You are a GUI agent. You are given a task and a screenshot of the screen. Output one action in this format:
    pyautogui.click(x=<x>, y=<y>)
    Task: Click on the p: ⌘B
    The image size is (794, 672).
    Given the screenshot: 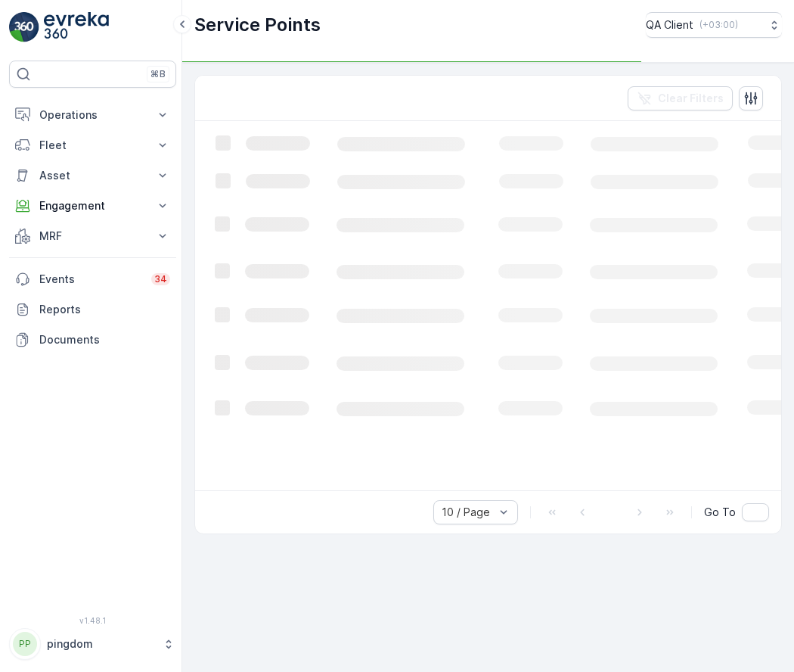 What is the action you would take?
    pyautogui.click(x=158, y=74)
    